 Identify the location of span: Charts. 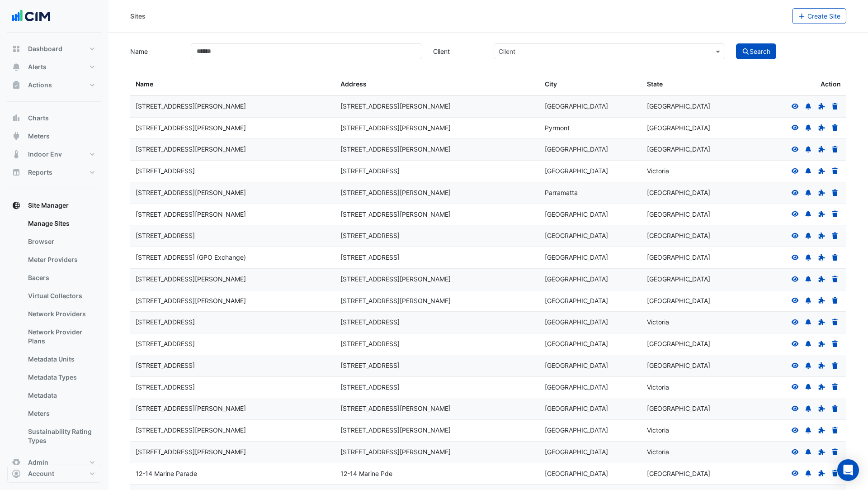
(39, 118).